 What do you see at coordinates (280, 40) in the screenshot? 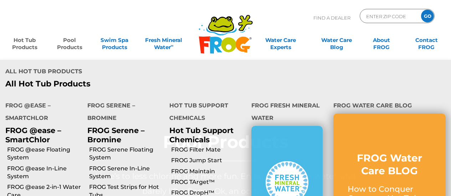
I see `a: Water CareExperts` at bounding box center [280, 40].